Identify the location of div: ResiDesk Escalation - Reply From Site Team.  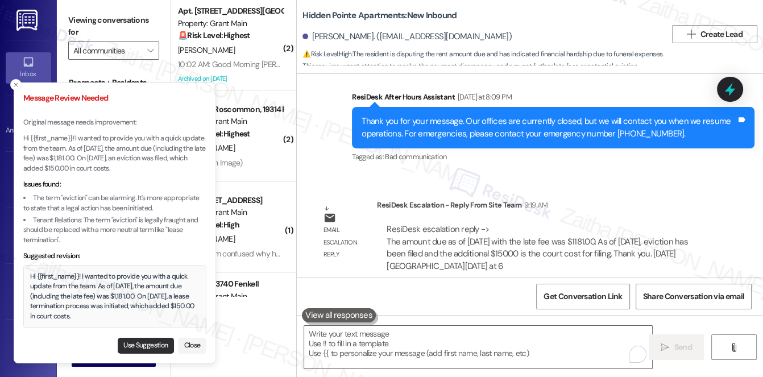
(547, 207).